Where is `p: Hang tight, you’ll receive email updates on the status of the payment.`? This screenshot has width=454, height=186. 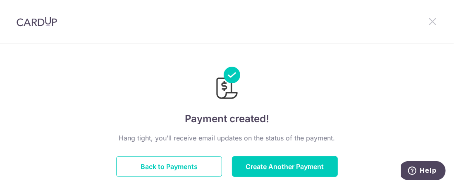 p: Hang tight, you’ll receive email updates on the status of the payment. is located at coordinates (227, 138).